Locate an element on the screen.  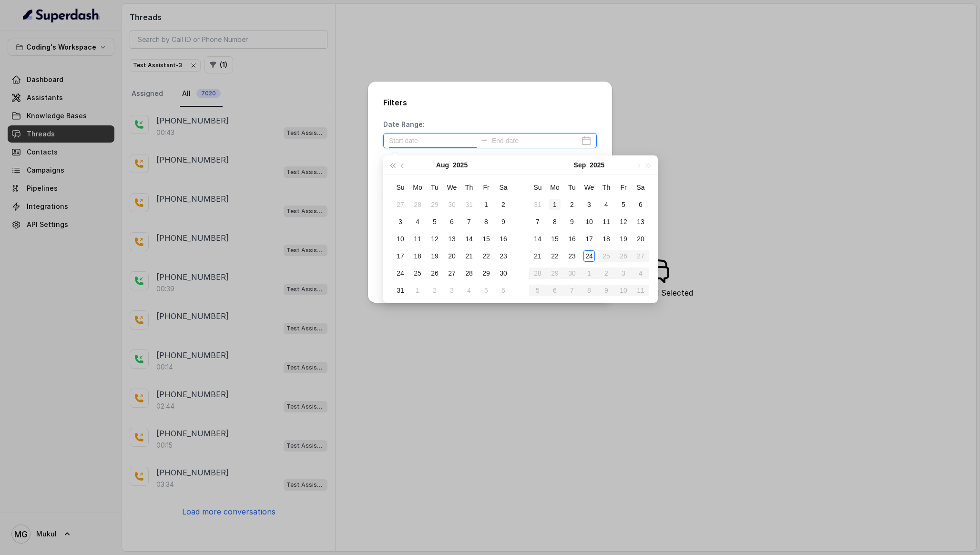
th: Mo is located at coordinates (417, 188).